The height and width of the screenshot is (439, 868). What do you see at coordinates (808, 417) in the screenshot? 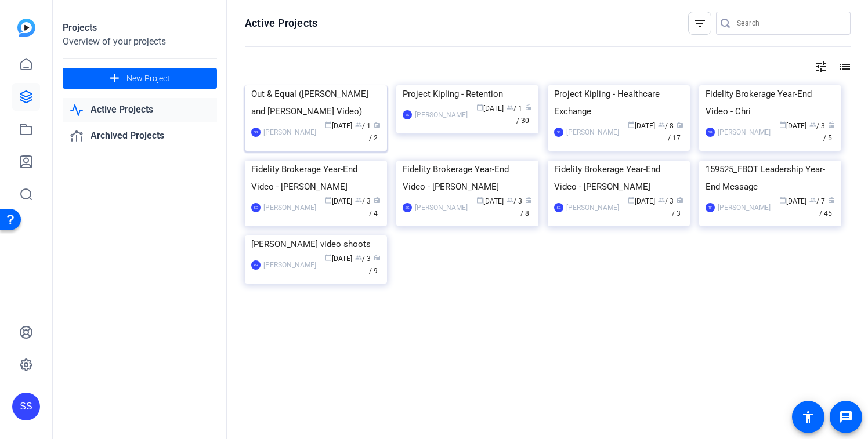
I see `mat-icon: accessibility` at bounding box center [808, 417].